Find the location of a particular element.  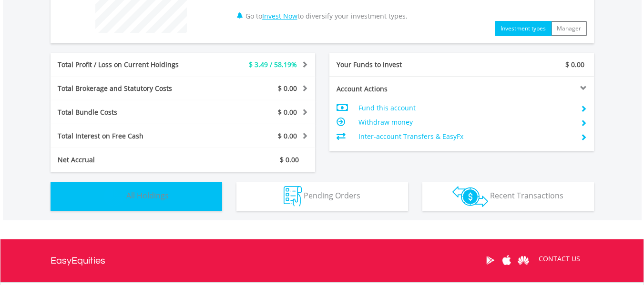

button: All Holdings is located at coordinates (136, 197).